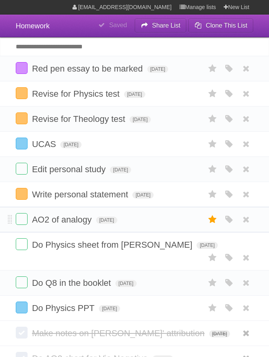 The width and height of the screenshot is (269, 357). What do you see at coordinates (77, 94) in the screenshot?
I see `span: Revise for Physics test` at bounding box center [77, 94].